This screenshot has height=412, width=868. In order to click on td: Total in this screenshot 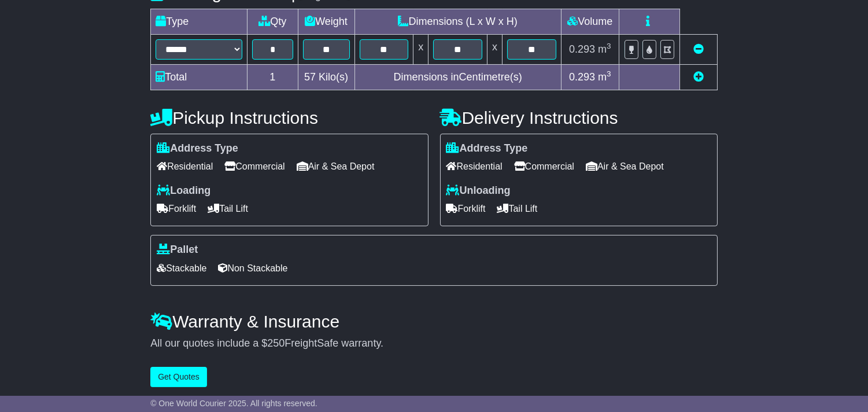, I will do `click(199, 77)`.